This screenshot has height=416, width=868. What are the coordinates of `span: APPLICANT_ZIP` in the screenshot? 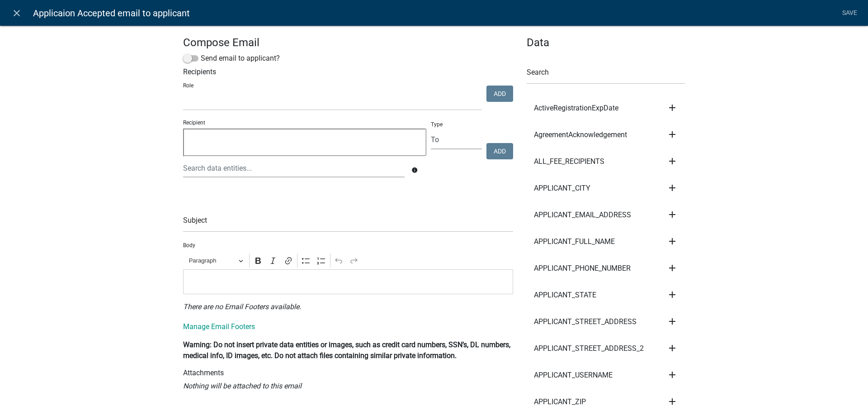 It's located at (560, 402).